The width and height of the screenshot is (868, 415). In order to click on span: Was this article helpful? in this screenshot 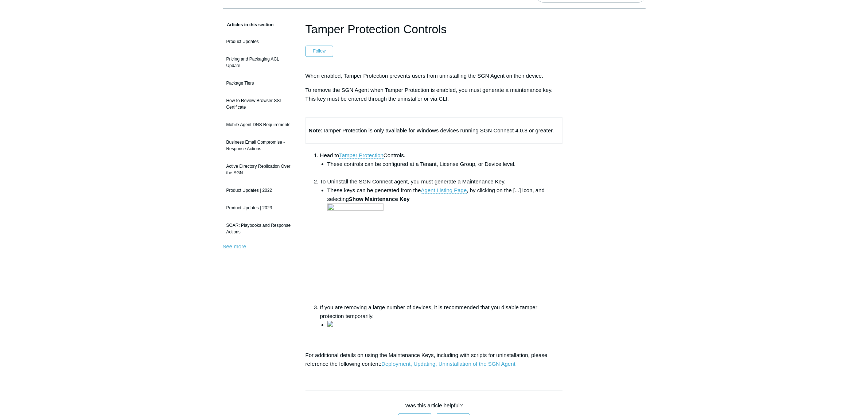, I will do `click(434, 405)`.